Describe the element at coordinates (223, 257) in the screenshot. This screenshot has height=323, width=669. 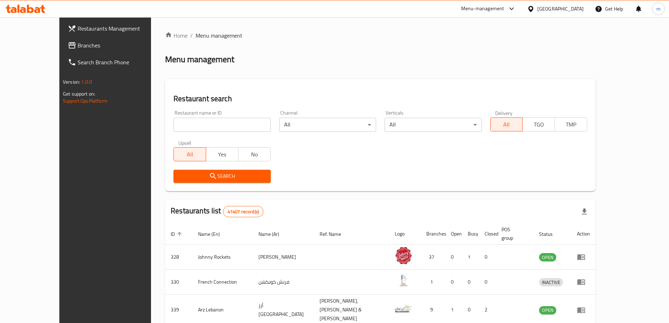
I see `td: Johnny Rockets` at that location.